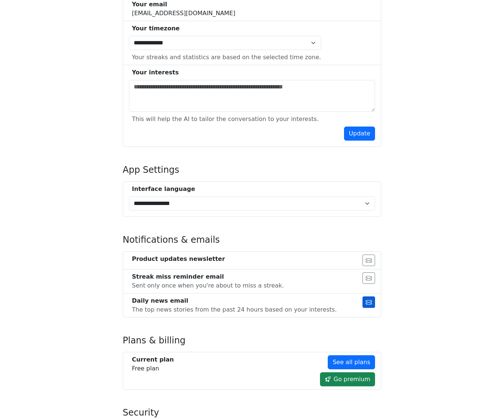  I want to click on div: Your interests, so click(253, 73).